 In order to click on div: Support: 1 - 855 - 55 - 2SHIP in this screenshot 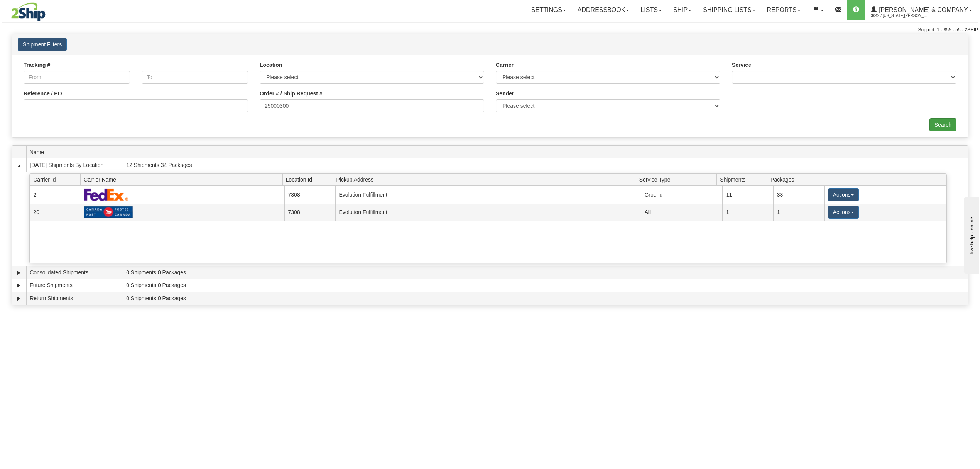, I will do `click(490, 30)`.